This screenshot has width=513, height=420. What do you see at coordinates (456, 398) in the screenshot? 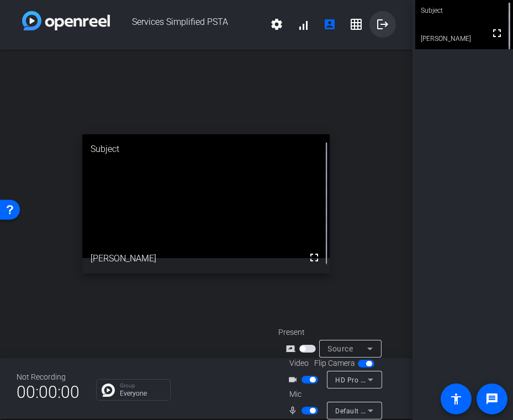
I see `mat-icon: accessibility` at bounding box center [456, 398].